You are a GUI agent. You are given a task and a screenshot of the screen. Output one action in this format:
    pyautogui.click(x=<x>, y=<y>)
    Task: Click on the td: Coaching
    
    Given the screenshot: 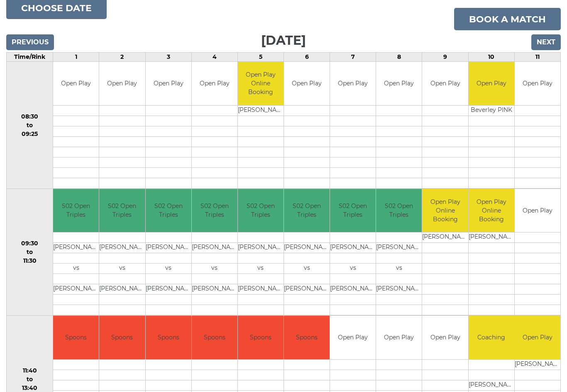 What is the action you would take?
    pyautogui.click(x=491, y=338)
    